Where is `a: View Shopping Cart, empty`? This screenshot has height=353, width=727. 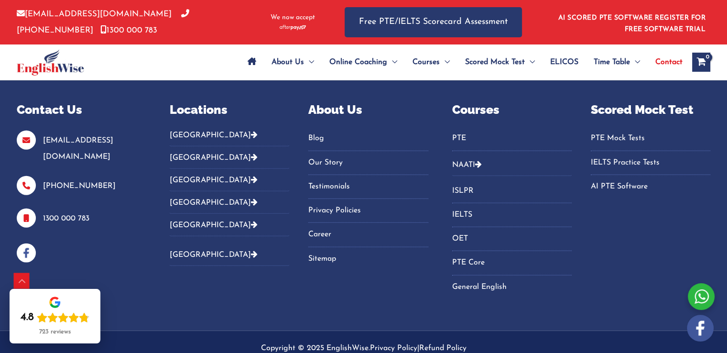 a: View Shopping Cart, empty is located at coordinates (702, 62).